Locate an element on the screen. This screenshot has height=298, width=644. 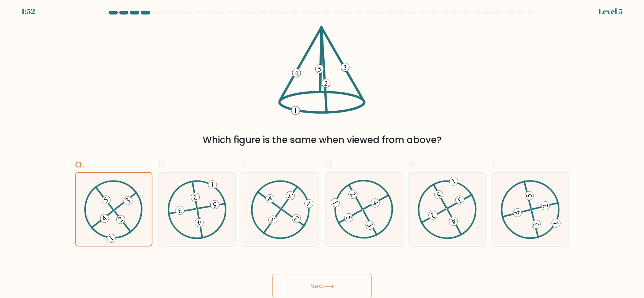
span: a. is located at coordinates (80, 164).